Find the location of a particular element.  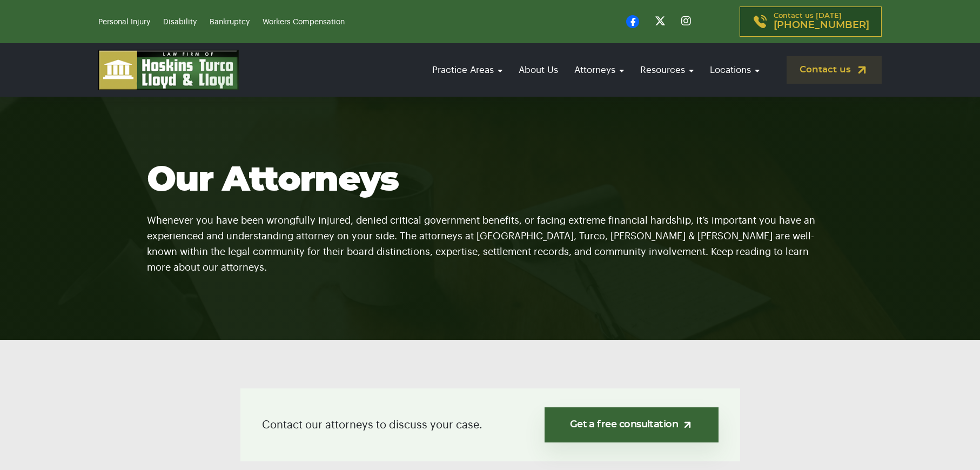

a: Resources is located at coordinates (667, 70).